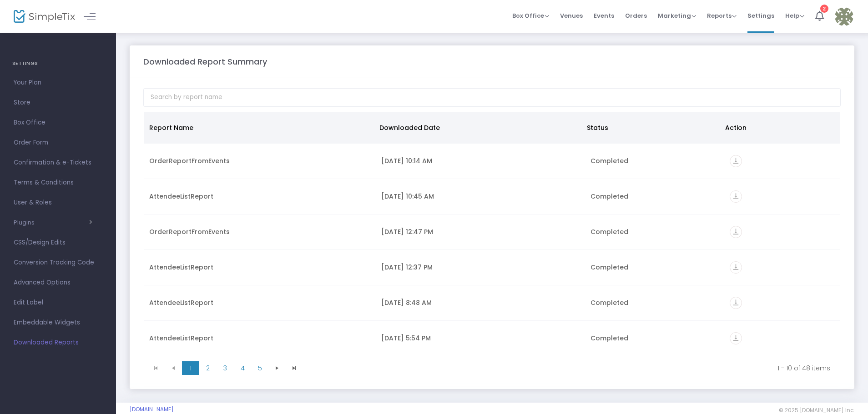 The image size is (868, 414). I want to click on span: CSS/Design Edits, so click(58, 243).